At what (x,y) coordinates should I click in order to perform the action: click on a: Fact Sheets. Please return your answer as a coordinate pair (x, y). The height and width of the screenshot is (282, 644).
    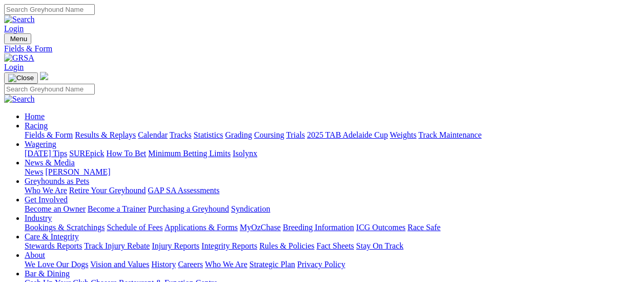
    Looking at the image, I should click on (335, 245).